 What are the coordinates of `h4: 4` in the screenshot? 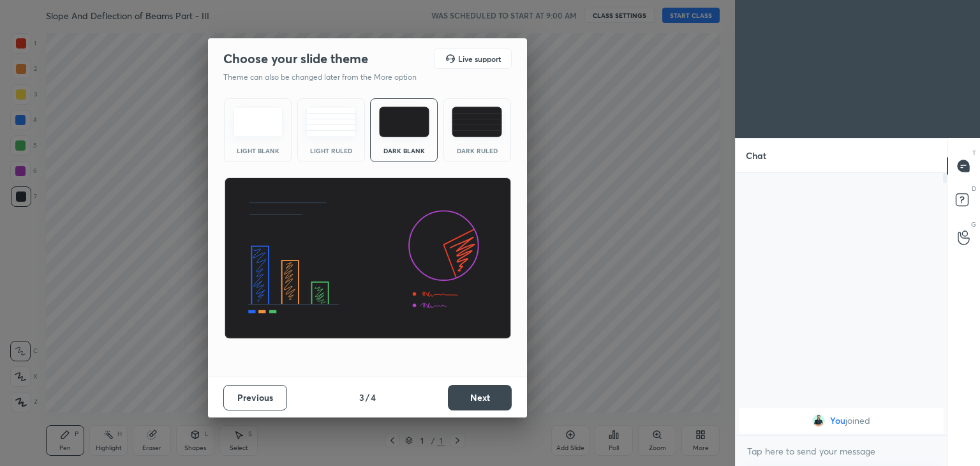 It's located at (373, 397).